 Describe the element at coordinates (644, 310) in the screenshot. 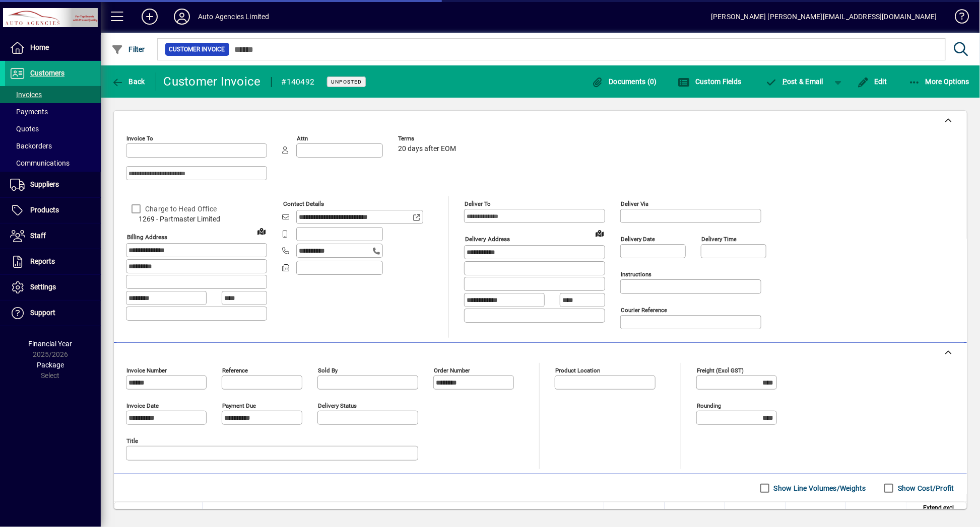

I see `mat-label: Courier Reference` at that location.